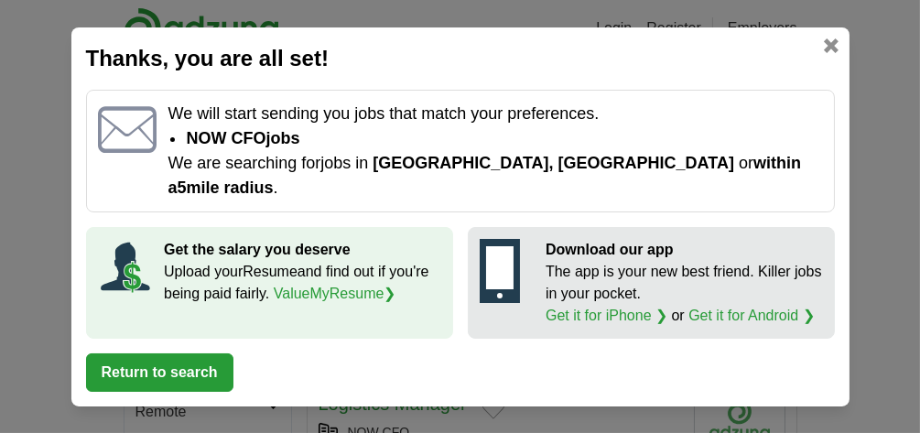 This screenshot has height=433, width=920. Describe the element at coordinates (606, 315) in the screenshot. I see `a: Get it for iPhone ❯` at that location.